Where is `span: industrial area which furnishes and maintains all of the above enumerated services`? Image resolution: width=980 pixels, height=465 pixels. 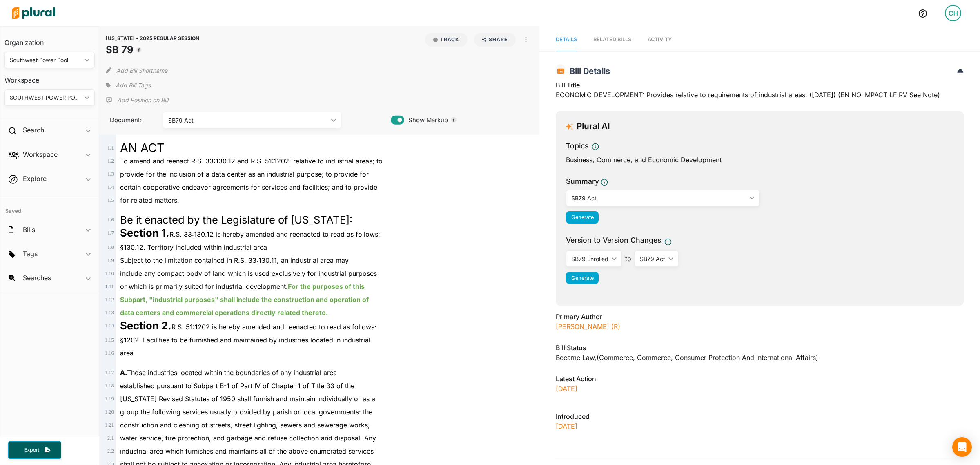
span: industrial area which furnishes and maintains all of the above enumerated services is located at coordinates (247, 451).